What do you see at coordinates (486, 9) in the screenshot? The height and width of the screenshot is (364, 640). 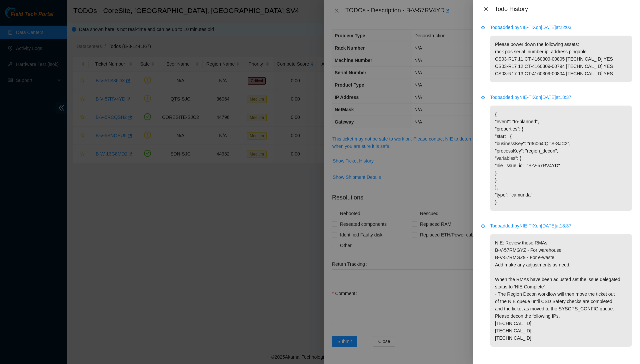 I see `span: close` at bounding box center [486, 9].